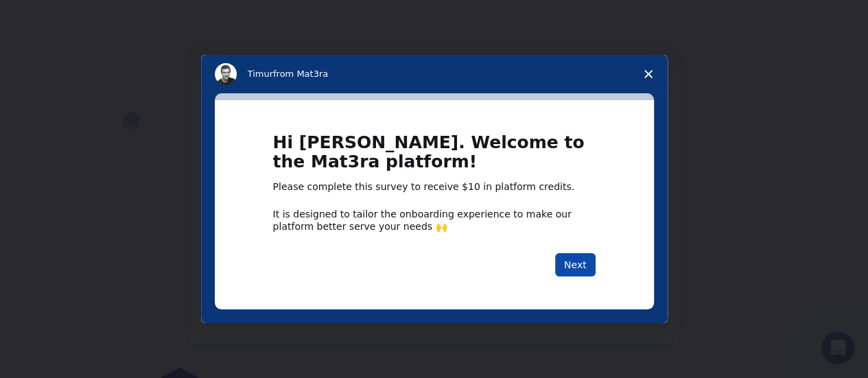 The image size is (868, 378). What do you see at coordinates (52, 16) in the screenshot?
I see `span: Support` at bounding box center [52, 16].